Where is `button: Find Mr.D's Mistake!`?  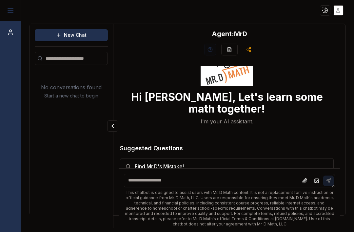 button: Find Mr.D's Mistake! is located at coordinates (227, 166).